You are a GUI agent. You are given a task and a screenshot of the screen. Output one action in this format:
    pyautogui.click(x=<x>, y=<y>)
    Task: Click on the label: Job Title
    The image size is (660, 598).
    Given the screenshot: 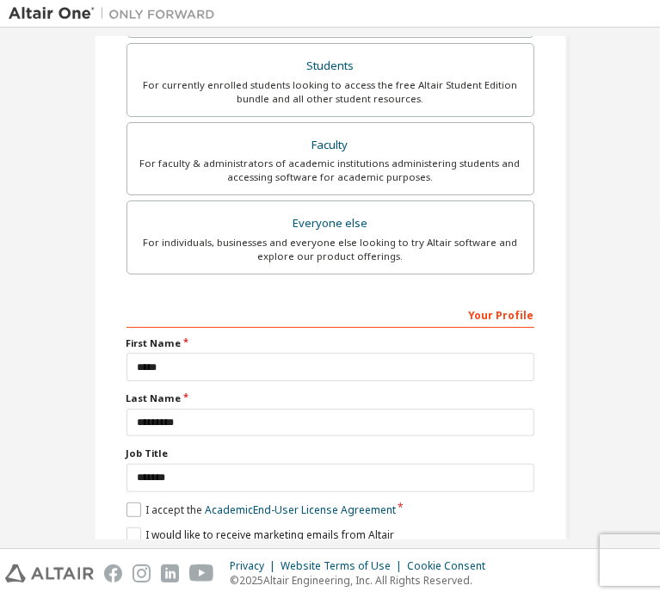 What is the action you would take?
    pyautogui.click(x=330, y=453)
    